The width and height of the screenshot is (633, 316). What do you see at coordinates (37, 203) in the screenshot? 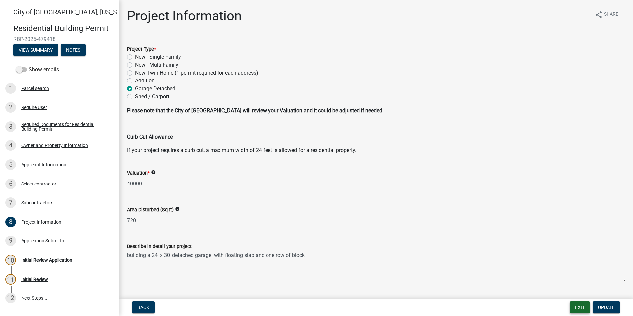
I see `div: Subcontractors` at bounding box center [37, 203].